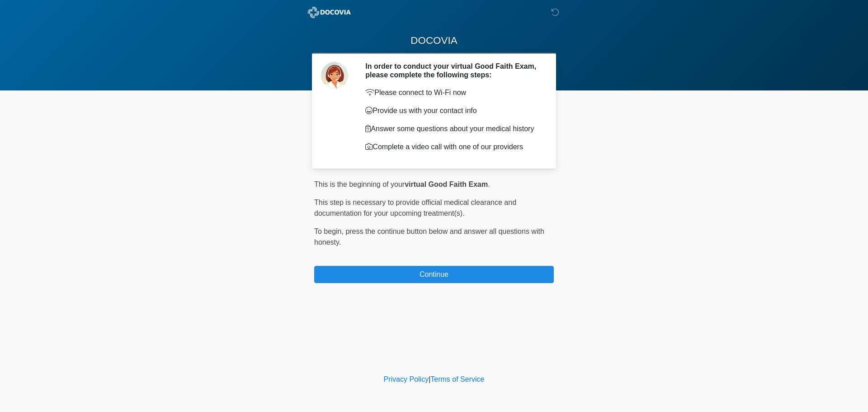 The height and width of the screenshot is (412, 868). I want to click on h1: DOCOVIA, so click(434, 41).